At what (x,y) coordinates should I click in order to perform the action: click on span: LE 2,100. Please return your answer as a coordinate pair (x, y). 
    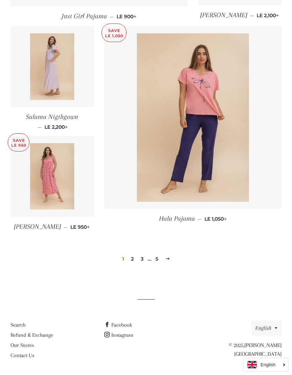
    Looking at the image, I should click on (268, 15).